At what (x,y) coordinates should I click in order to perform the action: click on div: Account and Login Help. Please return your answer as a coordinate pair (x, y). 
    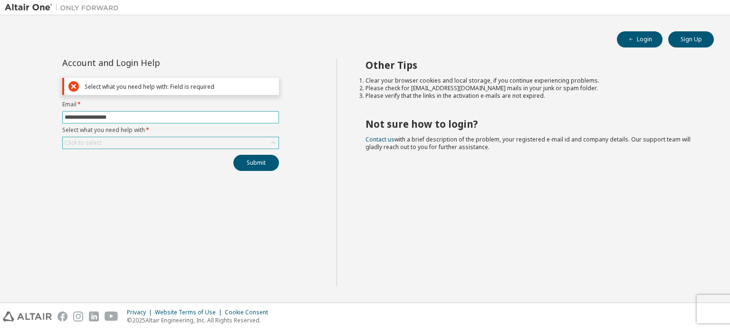
    Looking at the image, I should click on (149, 63).